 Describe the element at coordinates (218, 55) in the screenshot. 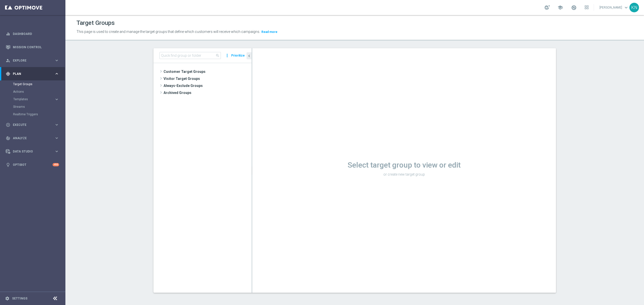

I see `span: search` at that location.